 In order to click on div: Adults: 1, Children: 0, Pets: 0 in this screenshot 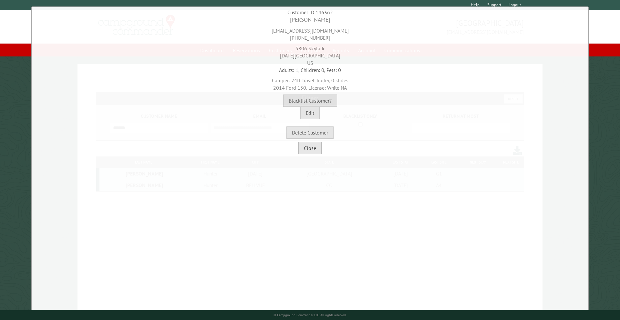, I will do `click(310, 70)`.